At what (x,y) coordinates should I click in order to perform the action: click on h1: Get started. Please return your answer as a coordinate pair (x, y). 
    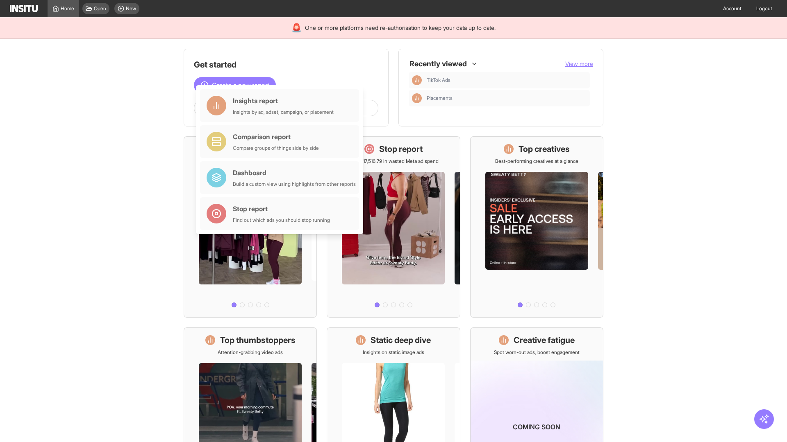
    Looking at the image, I should click on (286, 65).